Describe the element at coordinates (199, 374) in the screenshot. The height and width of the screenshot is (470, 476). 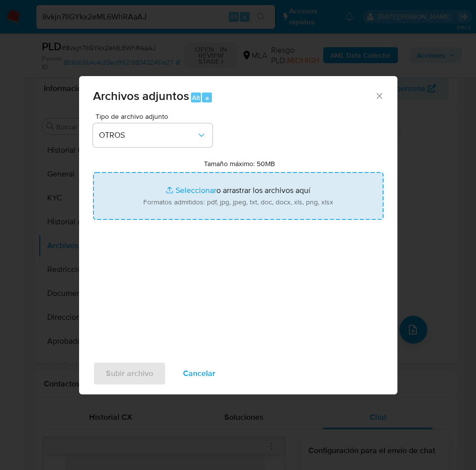
I see `span: Cancelar` at that location.